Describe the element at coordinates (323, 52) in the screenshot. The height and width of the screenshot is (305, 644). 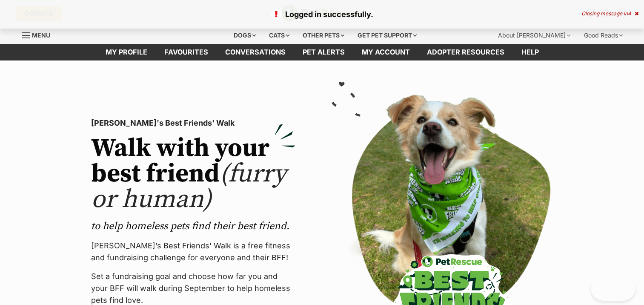
I see `a: Pet alerts` at that location.